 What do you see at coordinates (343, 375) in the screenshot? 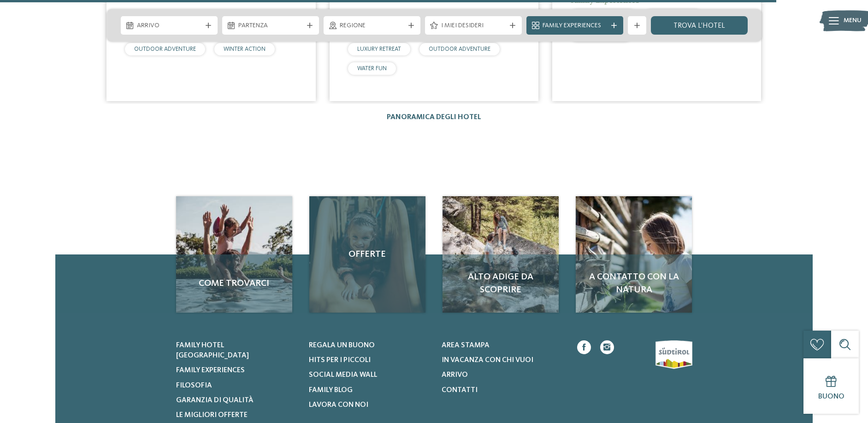
I see `span: Social Media Wall` at bounding box center [343, 375].